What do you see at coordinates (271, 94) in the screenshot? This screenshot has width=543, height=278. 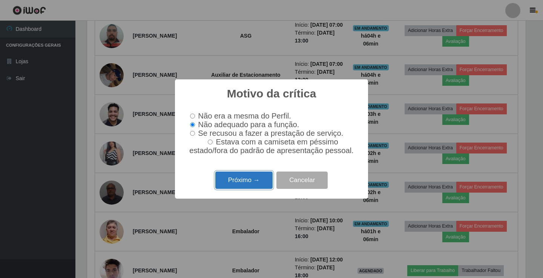 I see `h2: Motivo da crítica` at bounding box center [271, 94].